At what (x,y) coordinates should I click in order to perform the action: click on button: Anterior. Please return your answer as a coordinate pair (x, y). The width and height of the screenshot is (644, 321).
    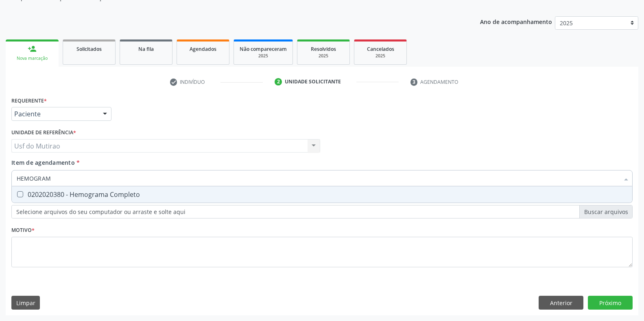
    Looking at the image, I should click on (561, 302).